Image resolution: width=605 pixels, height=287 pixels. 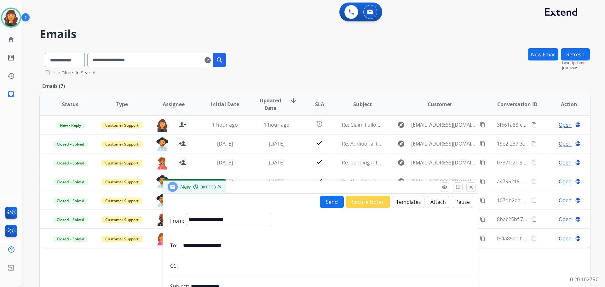 What do you see at coordinates (458, 187) in the screenshot?
I see `mat-icon: fullscreen` at bounding box center [458, 187].